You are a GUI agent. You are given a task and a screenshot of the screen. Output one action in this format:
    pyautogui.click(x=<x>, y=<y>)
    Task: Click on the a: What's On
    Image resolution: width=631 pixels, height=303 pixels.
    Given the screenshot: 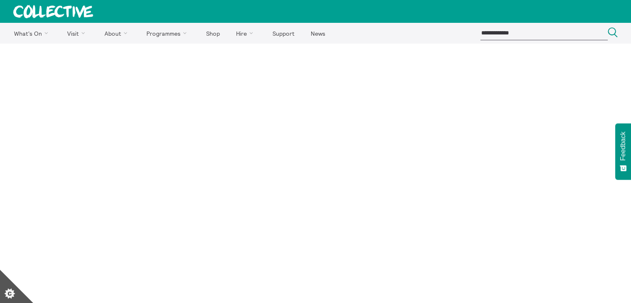 What is the action you would take?
    pyautogui.click(x=32, y=33)
    